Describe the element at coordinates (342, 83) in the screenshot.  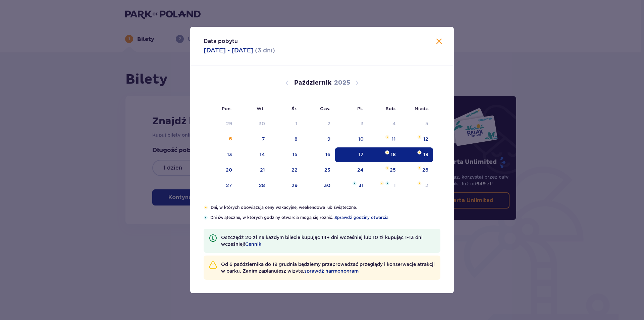
I see `p: 2025` at that location.